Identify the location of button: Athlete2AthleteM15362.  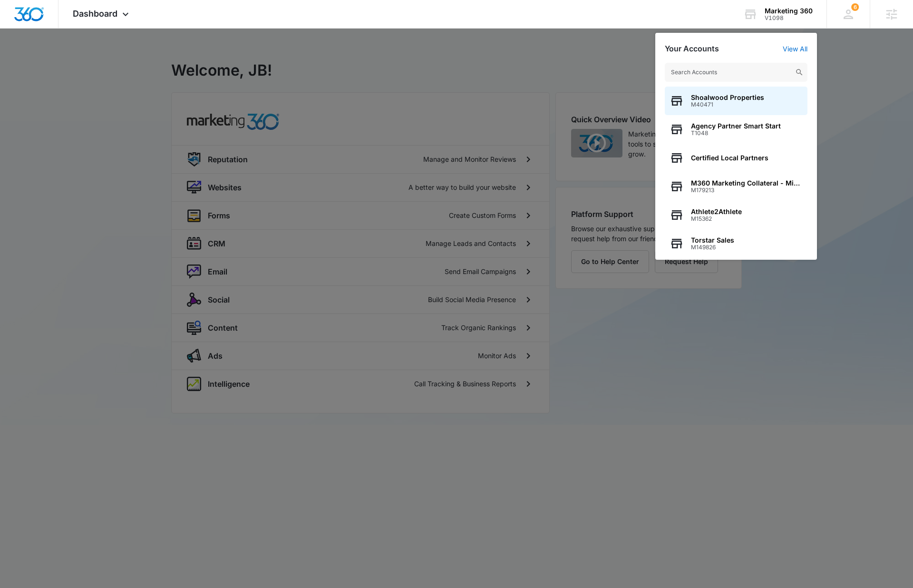
(736, 215).